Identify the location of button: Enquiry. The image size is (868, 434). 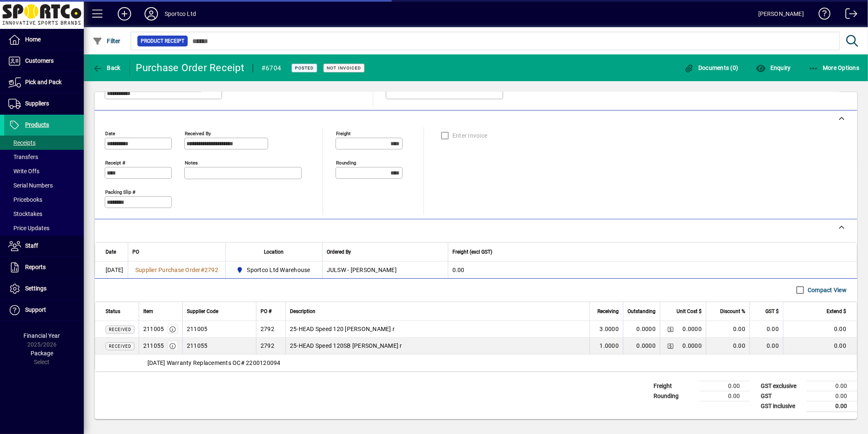
(773, 68).